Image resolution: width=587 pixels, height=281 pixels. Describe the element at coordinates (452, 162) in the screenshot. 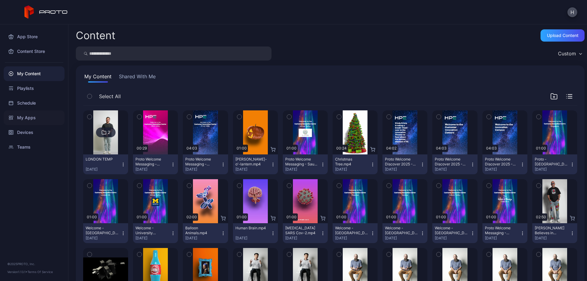

I see `div: Proto Welcome Discover 2025 - Welcome to the CIC.mp4` at that location.